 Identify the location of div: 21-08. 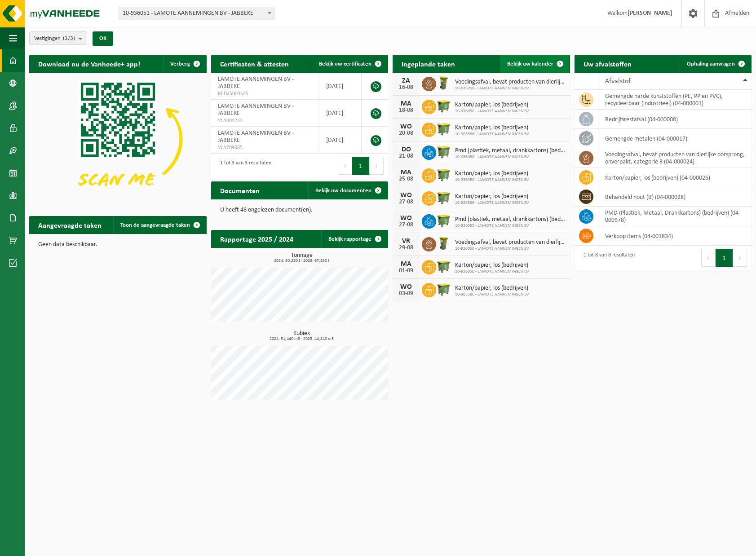
(406, 157).